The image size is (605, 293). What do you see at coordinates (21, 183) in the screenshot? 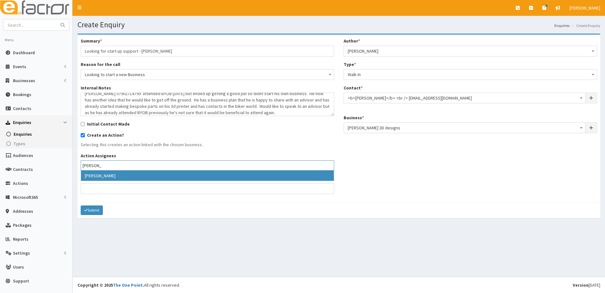
I see `span: Actions` at bounding box center [21, 183].